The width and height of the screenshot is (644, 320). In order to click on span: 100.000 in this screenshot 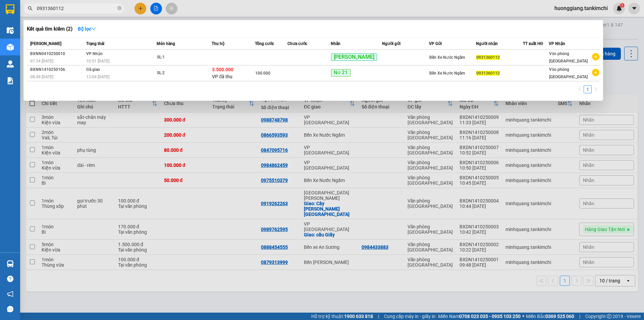, I will do `click(263, 73)`.